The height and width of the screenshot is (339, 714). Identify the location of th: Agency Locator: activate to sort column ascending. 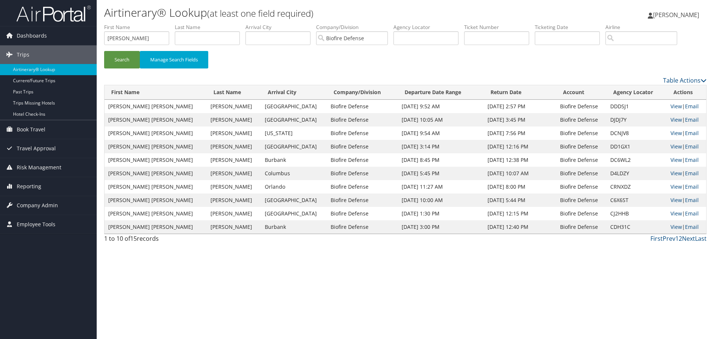
(637, 92).